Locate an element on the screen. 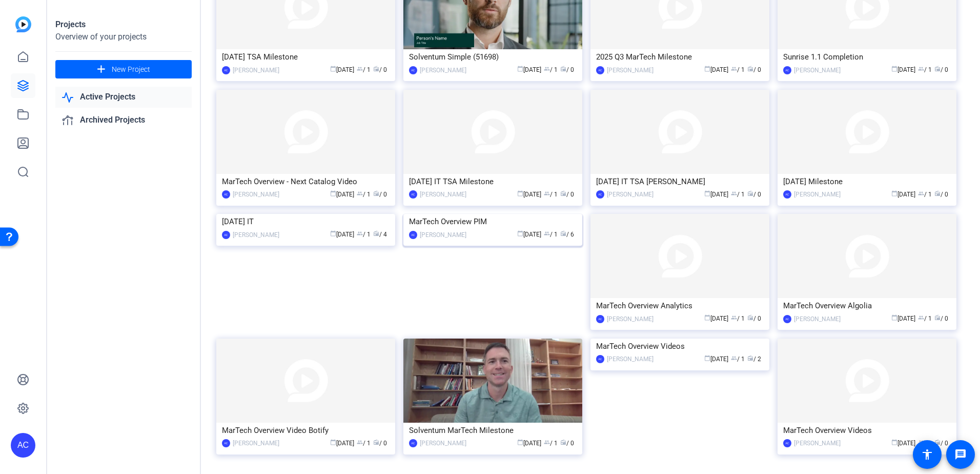 The width and height of the screenshot is (980, 474). div: 2025 Q3 MarTech Milestone is located at coordinates (680, 57).